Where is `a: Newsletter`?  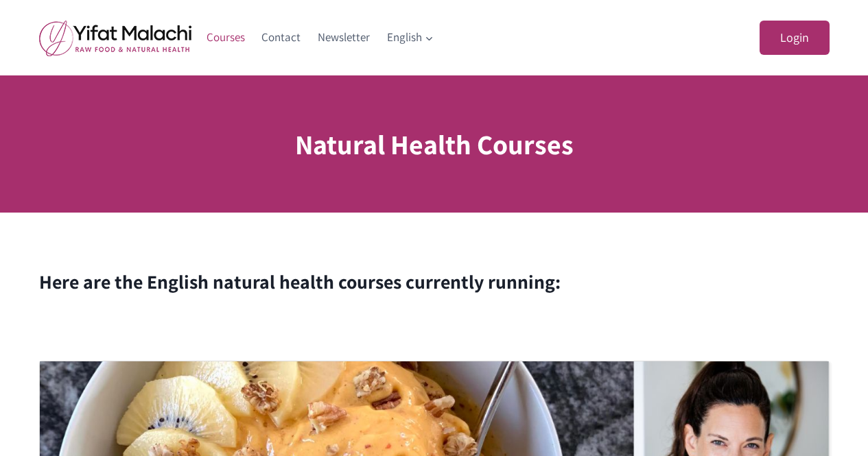 a: Newsletter is located at coordinates (344, 37).